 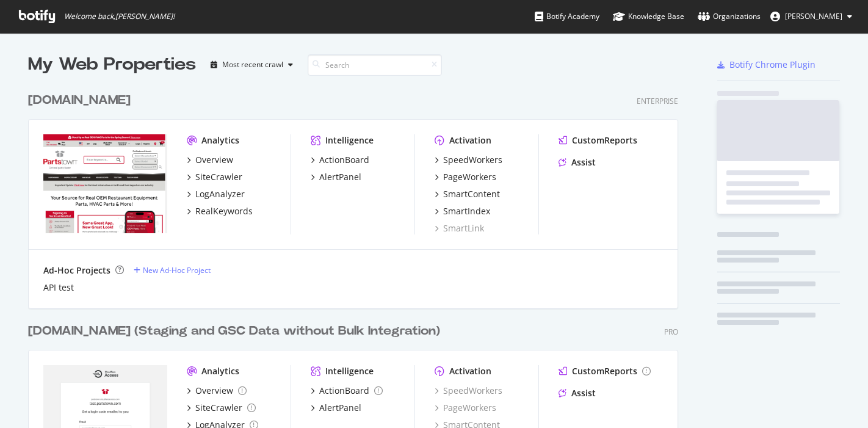 I want to click on a: New Ad-Hoc Project, so click(x=172, y=270).